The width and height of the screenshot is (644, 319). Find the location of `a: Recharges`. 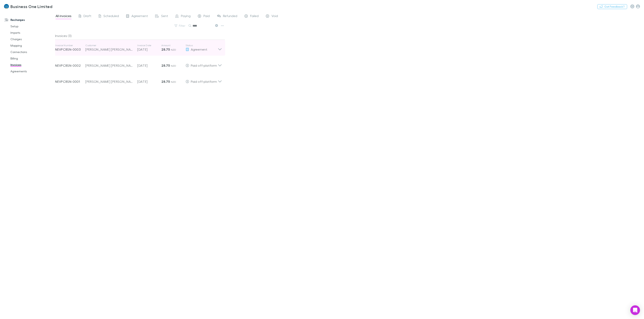

a: Recharges is located at coordinates (30, 20).